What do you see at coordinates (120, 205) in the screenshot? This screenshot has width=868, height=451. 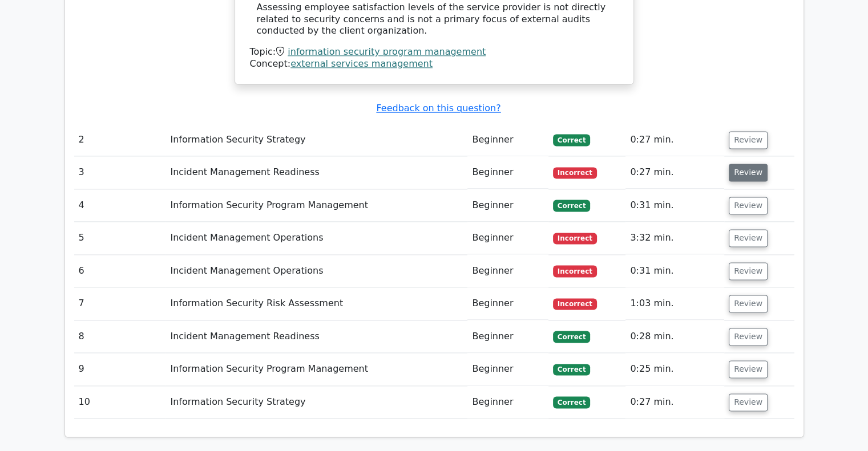 I see `td: 4` at bounding box center [120, 205].